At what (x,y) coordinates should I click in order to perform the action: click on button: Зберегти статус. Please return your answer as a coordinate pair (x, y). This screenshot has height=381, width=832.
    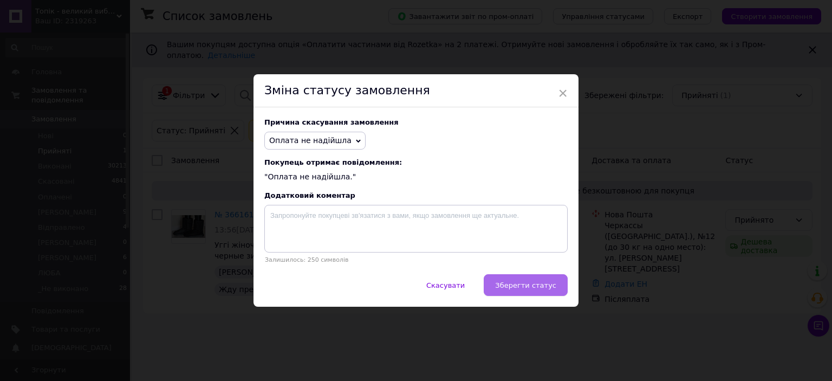
    Looking at the image, I should click on (525, 285).